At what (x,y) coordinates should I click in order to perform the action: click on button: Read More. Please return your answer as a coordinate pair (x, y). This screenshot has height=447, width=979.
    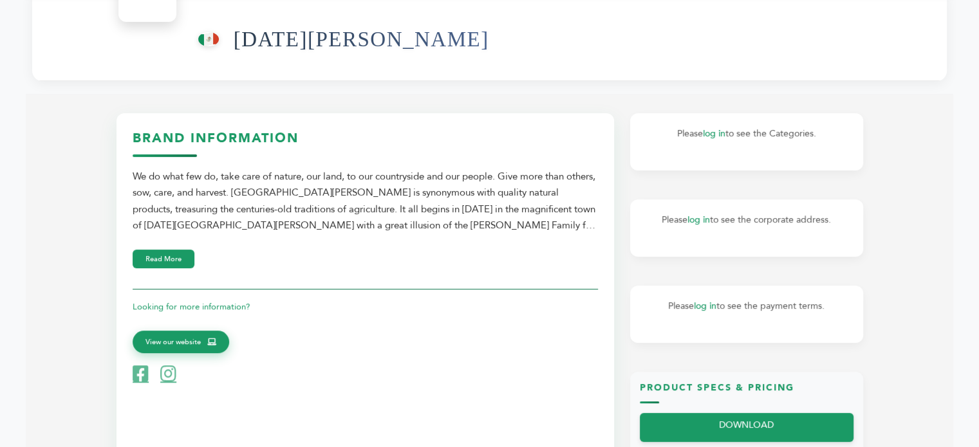
    Looking at the image, I should click on (163, 259).